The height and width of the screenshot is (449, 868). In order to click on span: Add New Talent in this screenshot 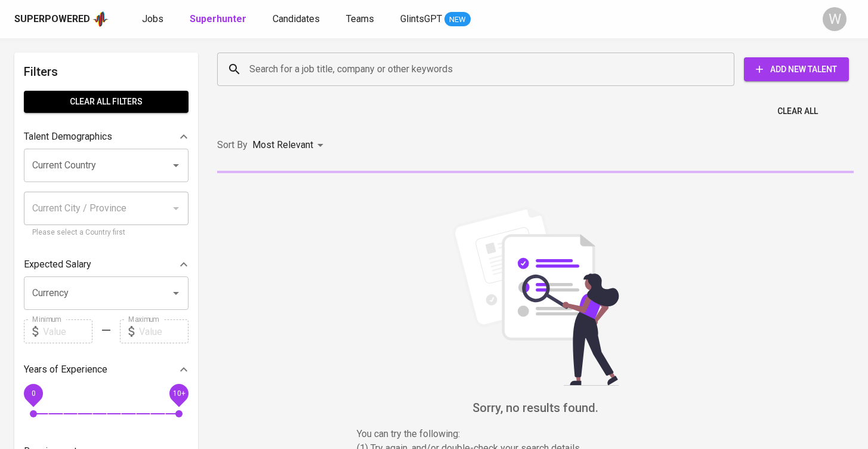, I will do `click(796, 69)`.